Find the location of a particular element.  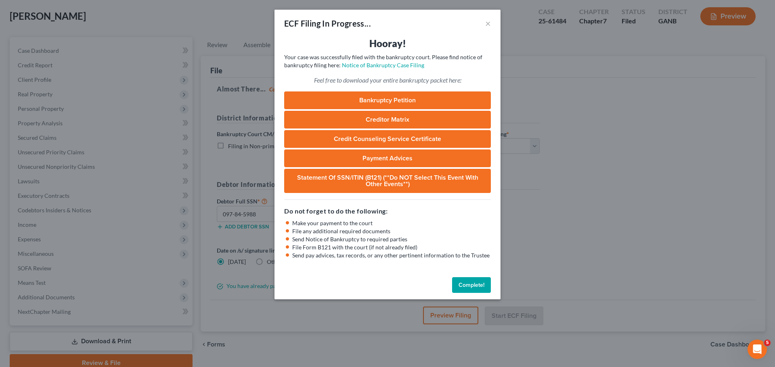

span: Your case was successfully filed with the bankruptcy court. Please find notice of bankruptcy fili... is located at coordinates (383, 61).